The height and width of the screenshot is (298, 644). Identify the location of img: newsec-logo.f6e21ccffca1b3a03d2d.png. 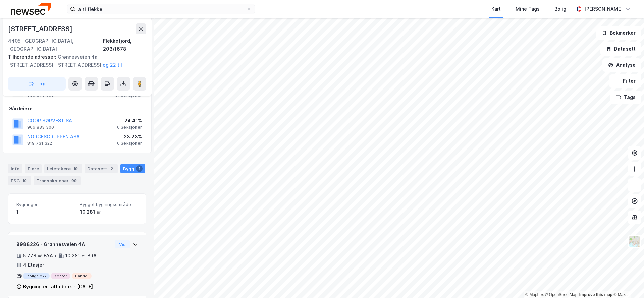
(31, 9).